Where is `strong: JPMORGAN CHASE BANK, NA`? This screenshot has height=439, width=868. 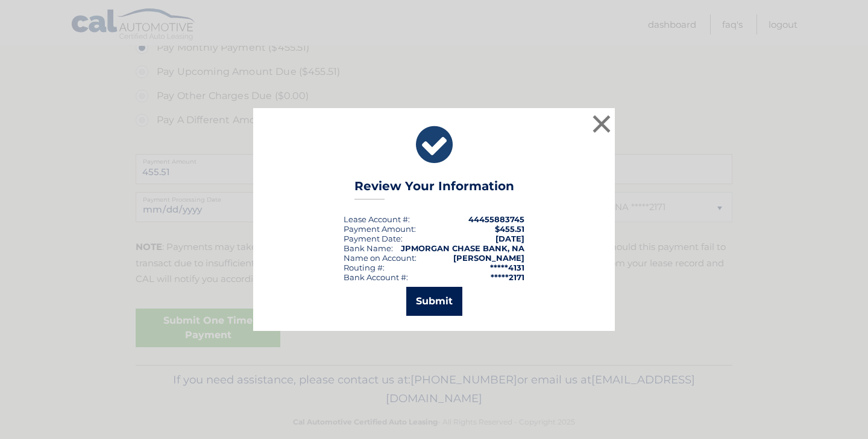 strong: JPMORGAN CHASE BANK, NA is located at coordinates (462, 248).